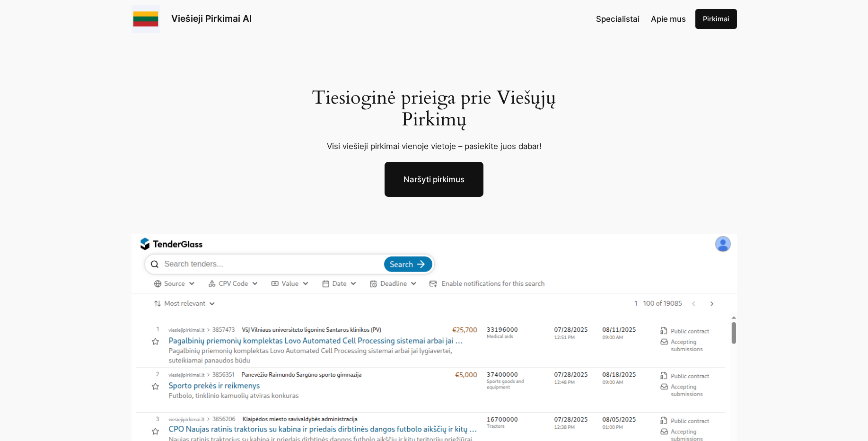 This screenshot has height=441, width=868. Describe the element at coordinates (617, 19) in the screenshot. I see `span: Specialistai` at that location.